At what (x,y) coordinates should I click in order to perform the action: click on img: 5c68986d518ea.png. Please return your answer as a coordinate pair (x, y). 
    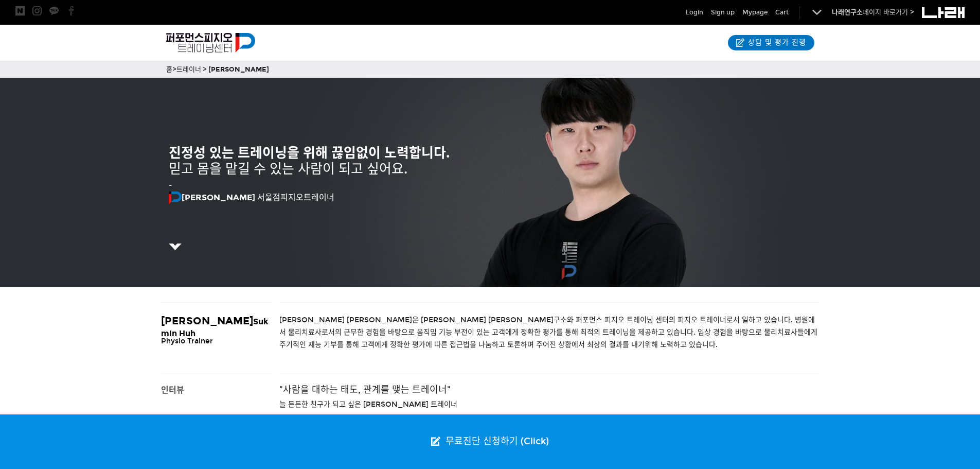
    Looking at the image, I should click on (175, 247).